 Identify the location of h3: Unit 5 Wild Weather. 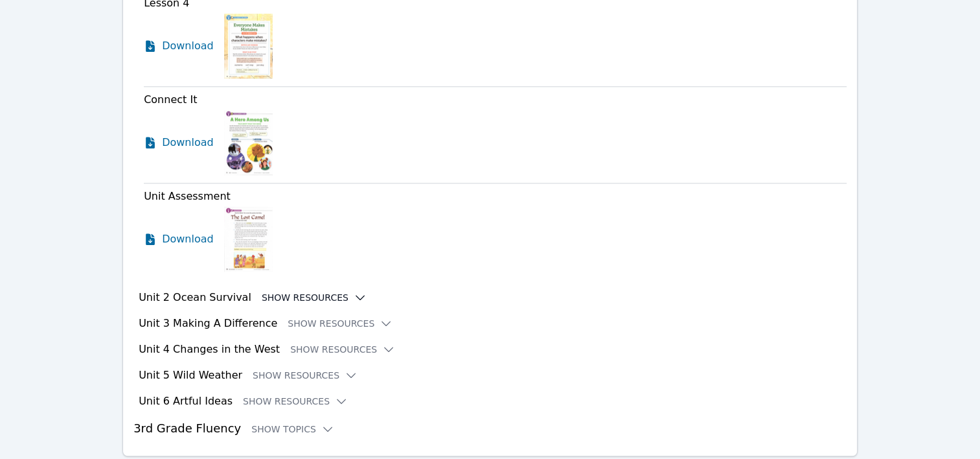
(190, 375).